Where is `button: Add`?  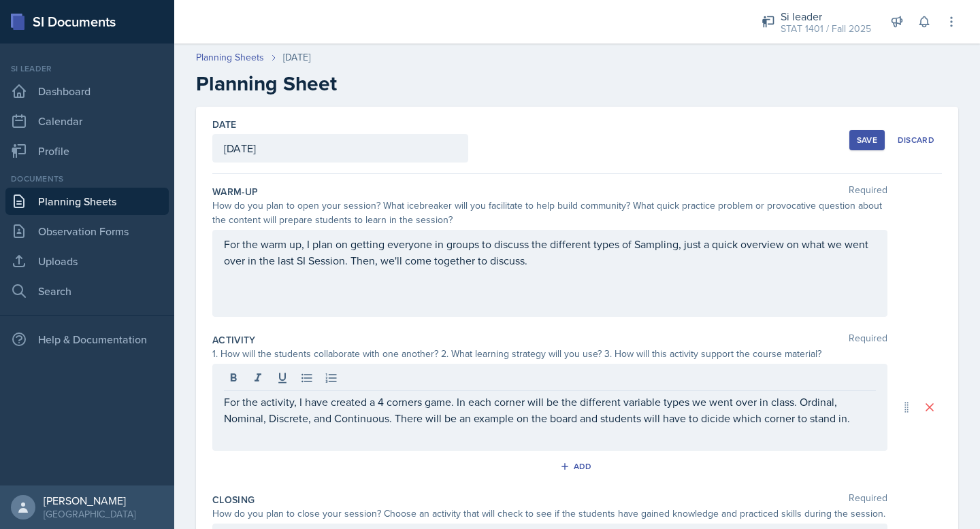 button: Add is located at coordinates (577, 467).